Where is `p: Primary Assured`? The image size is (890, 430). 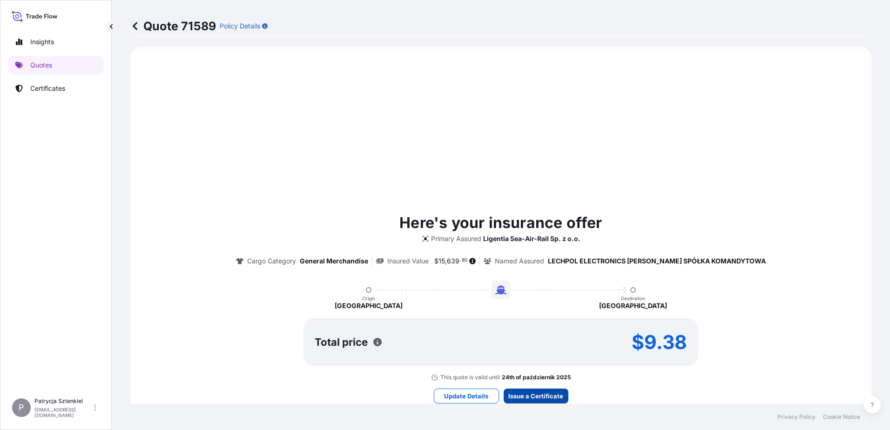 p: Primary Assured is located at coordinates (456, 239).